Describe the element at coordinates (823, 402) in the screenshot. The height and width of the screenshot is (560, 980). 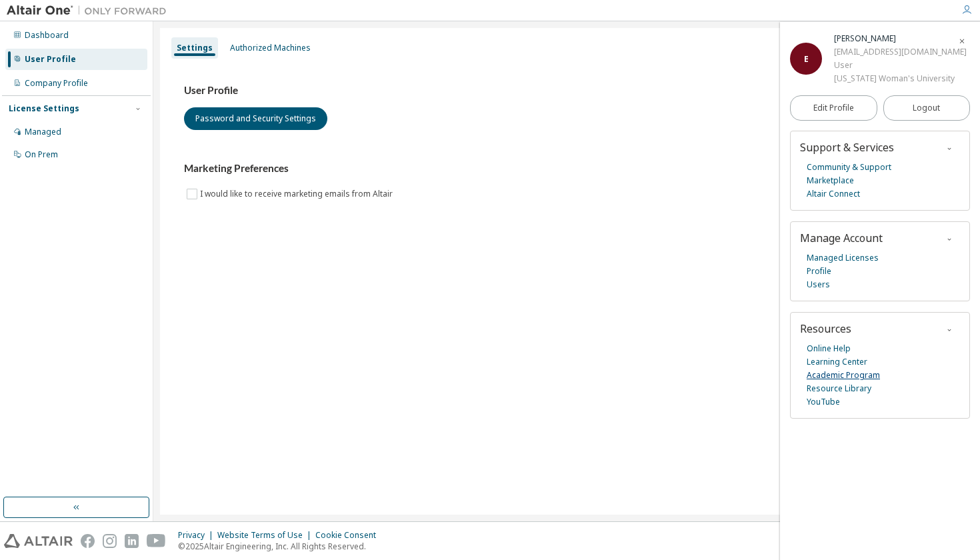
I see `a: YouTube` at that location.